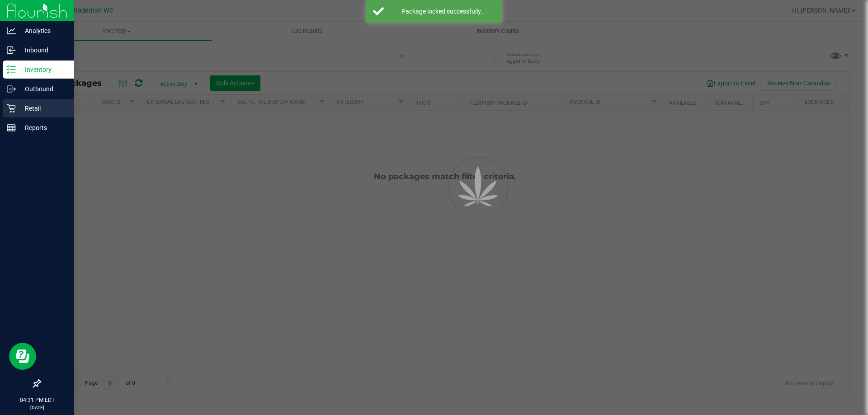  What do you see at coordinates (37, 400) in the screenshot?
I see `p: 04:31 PM EDT` at bounding box center [37, 400].